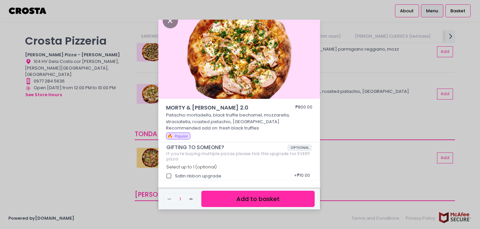  What do you see at coordinates (258, 199) in the screenshot?
I see `button: Add to basket` at bounding box center [258, 199].